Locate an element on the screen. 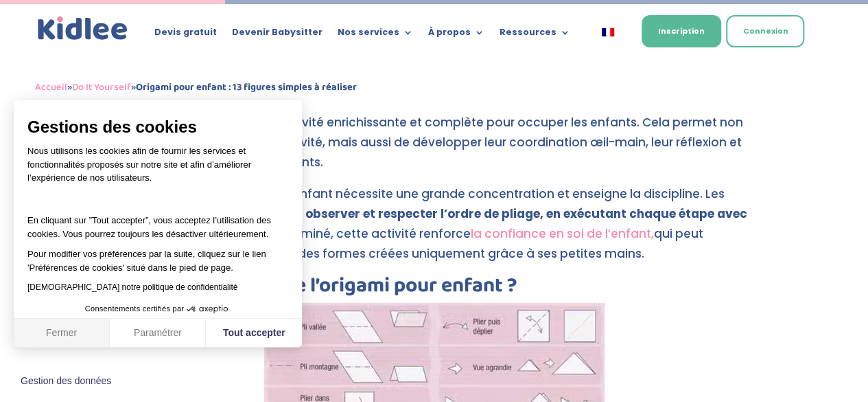 The height and width of the screenshot is (402, 868). a: la confiance en soi de l’enfant, is located at coordinates (562, 234).